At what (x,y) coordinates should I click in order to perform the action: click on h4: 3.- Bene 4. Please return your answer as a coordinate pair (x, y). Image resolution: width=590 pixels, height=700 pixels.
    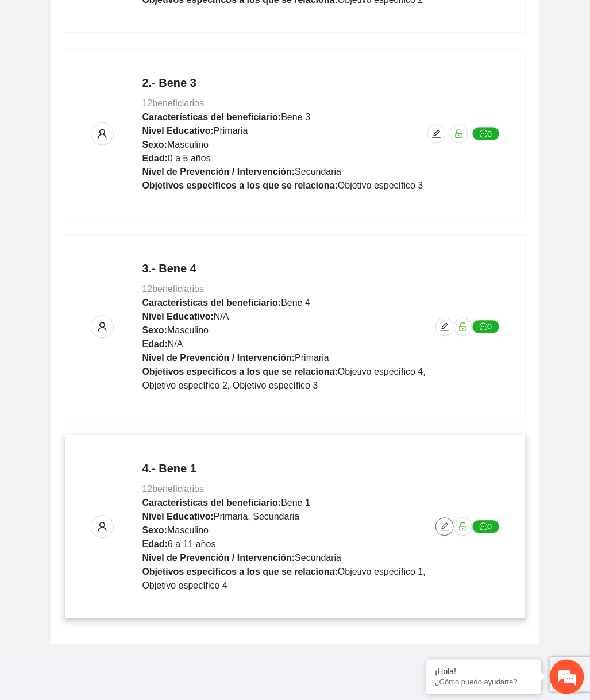
    Looking at the image, I should click on (289, 269).